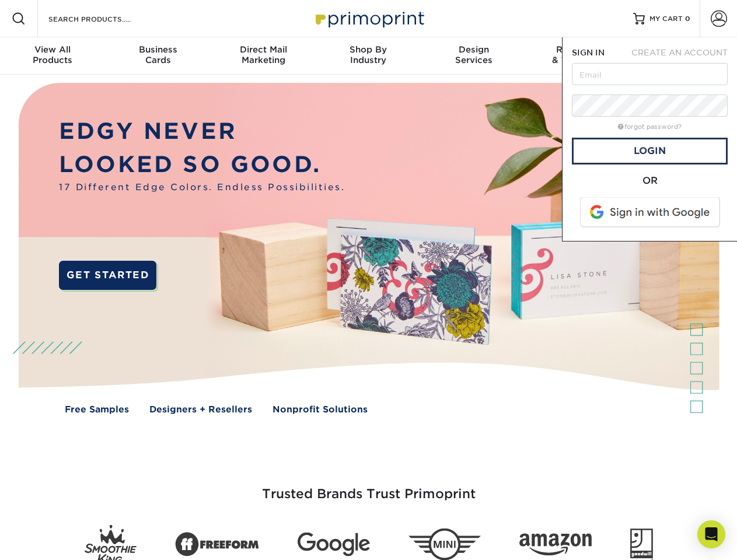 This screenshot has height=560, width=737. What do you see at coordinates (688, 19) in the screenshot?
I see `span: 0` at bounding box center [688, 19].